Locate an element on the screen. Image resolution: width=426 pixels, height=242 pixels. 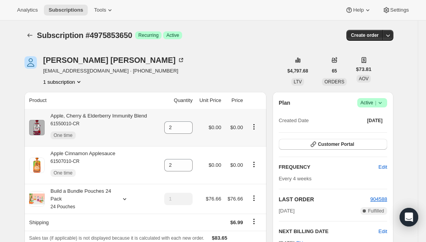
span: $83.65 is located at coordinates (220, 238).